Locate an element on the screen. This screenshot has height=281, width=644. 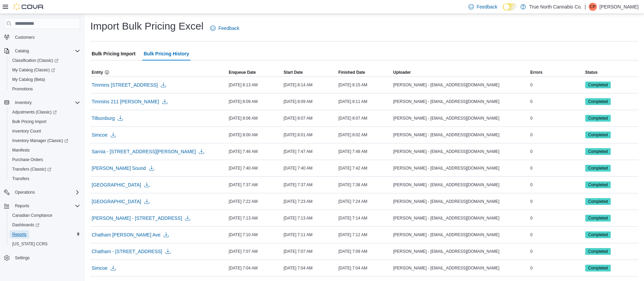
button: Manifests is located at coordinates (45, 150).